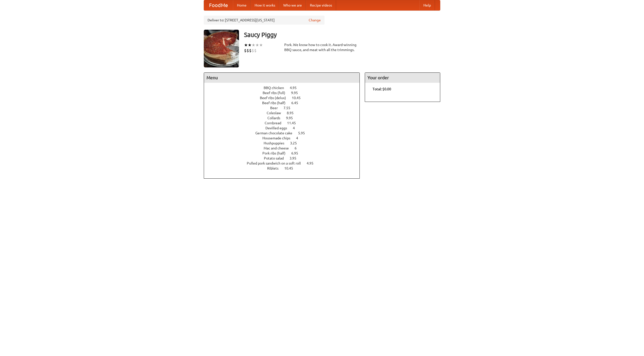  Describe the element at coordinates (285, 113) in the screenshot. I see `a: Coleslaw 8.95` at that location.